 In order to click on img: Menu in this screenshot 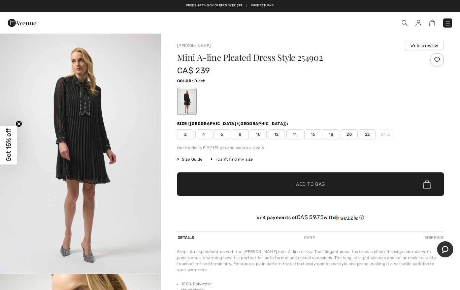, I will do `click(448, 23)`.